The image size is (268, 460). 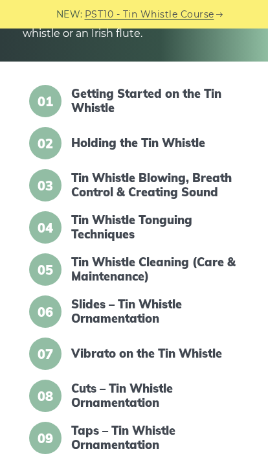 What do you see at coordinates (154, 100) in the screenshot?
I see `a: Getting Started on the Tin Whistle` at bounding box center [154, 100].